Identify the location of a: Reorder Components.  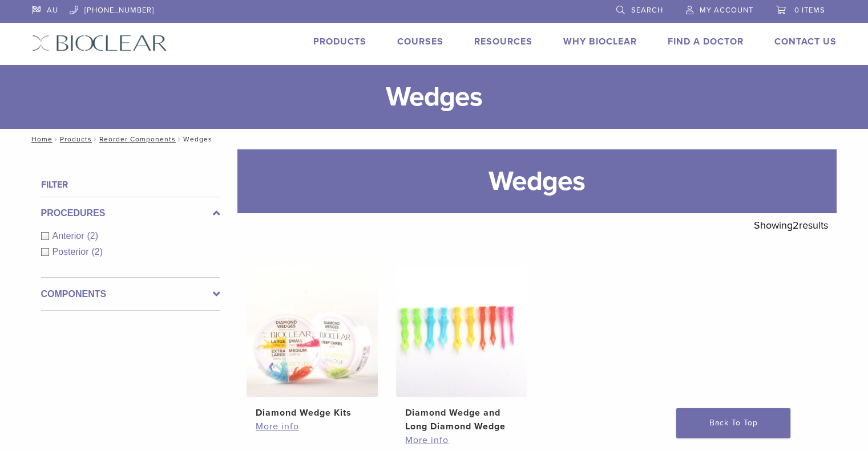
(138, 139).